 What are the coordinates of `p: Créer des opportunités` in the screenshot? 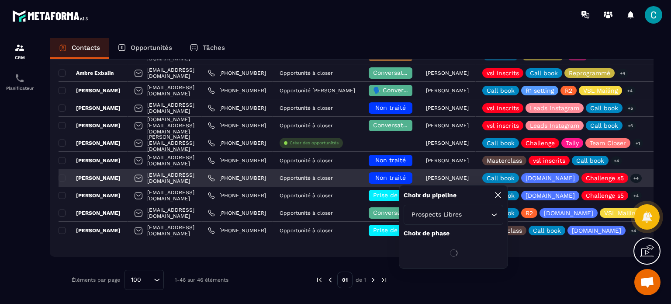 It's located at (314, 143).